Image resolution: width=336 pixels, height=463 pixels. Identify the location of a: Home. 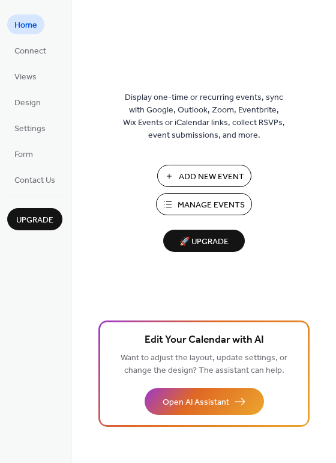
(26, 24).